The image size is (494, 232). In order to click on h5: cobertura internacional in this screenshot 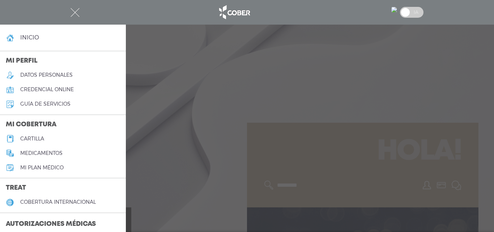, I will do `click(58, 202)`.